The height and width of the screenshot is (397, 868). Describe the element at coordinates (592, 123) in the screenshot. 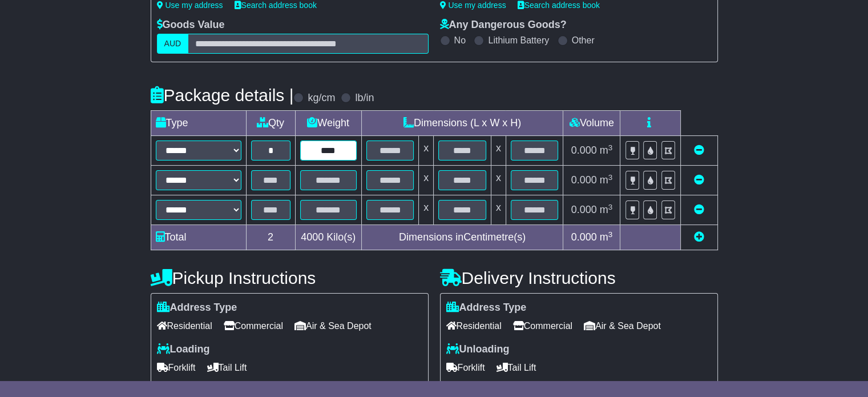

I see `td: Volume` at that location.